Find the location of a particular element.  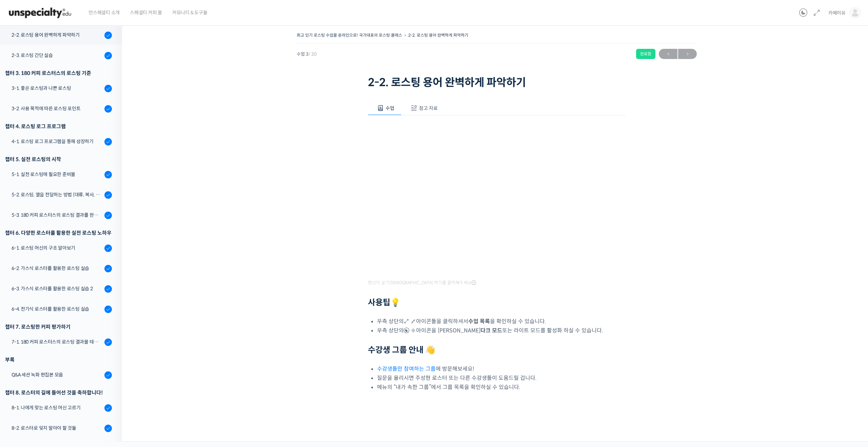

a: 수강생들만 참여하는 그룹 is located at coordinates (406, 368).